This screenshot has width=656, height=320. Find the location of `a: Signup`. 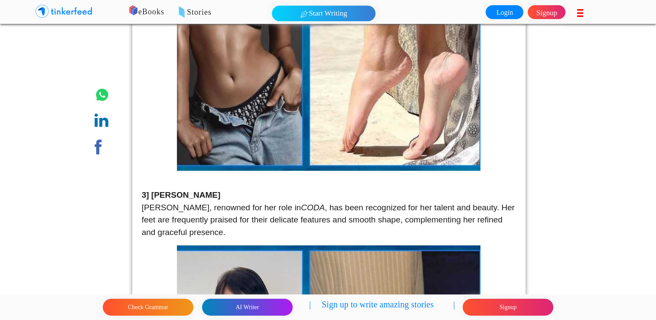

a: Signup is located at coordinates (547, 12).